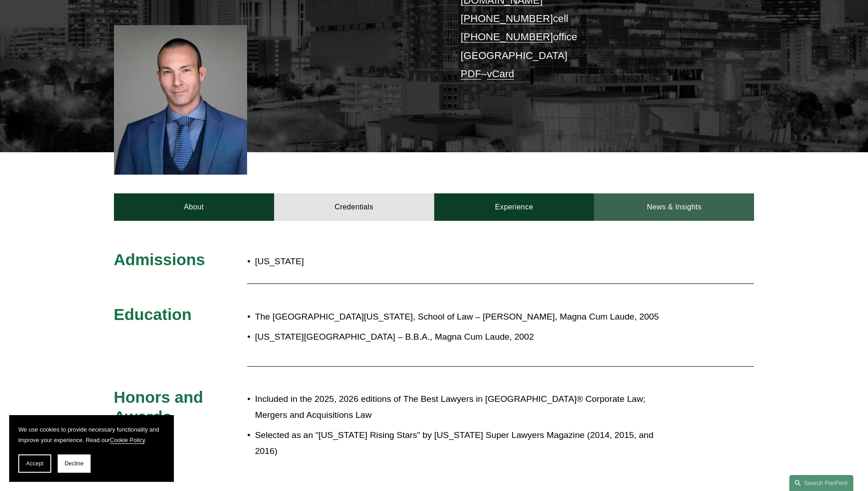  Describe the element at coordinates (194, 207) in the screenshot. I see `a: About` at that location.